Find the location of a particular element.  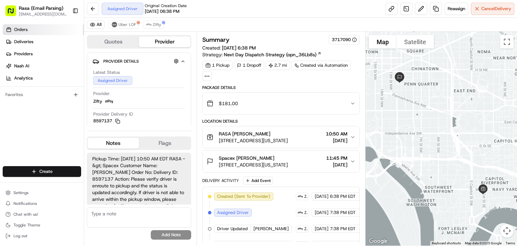

button: Show street map is located at coordinates (383, 42).